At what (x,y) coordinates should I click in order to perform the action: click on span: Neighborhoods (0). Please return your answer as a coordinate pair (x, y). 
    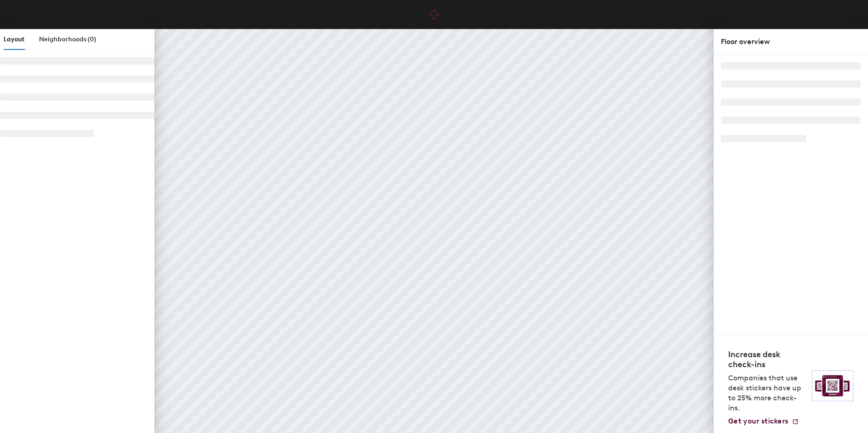
    Looking at the image, I should click on (68, 39).